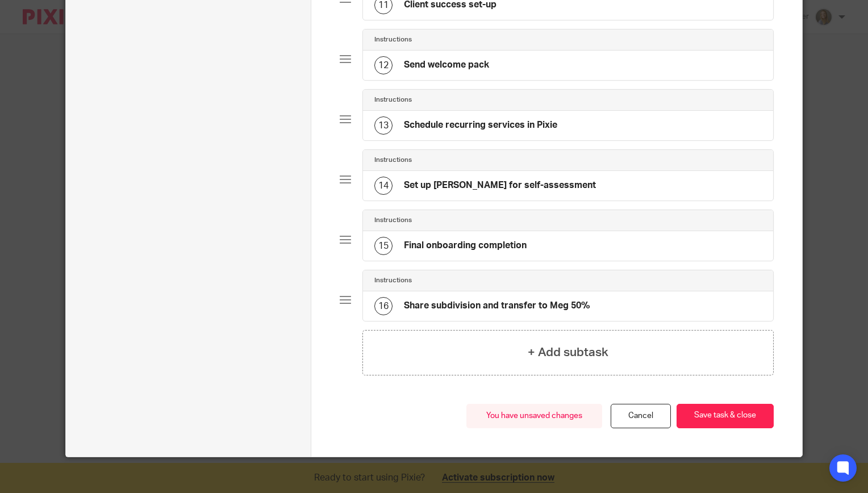  I want to click on button: Save task & close, so click(725, 416).